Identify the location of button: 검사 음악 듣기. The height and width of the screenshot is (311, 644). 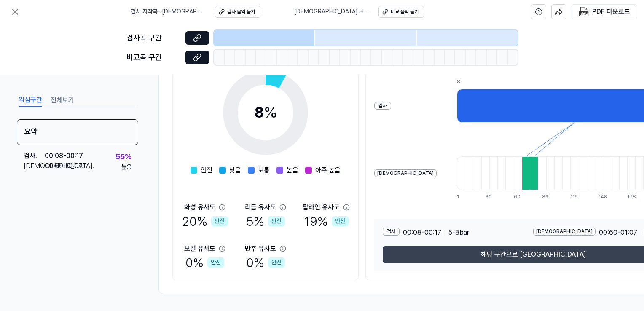
(238, 11).